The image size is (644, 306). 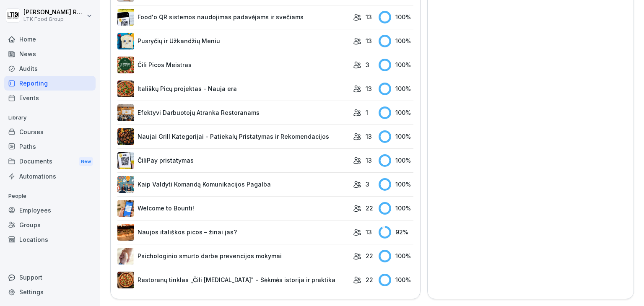 What do you see at coordinates (126, 232) in the screenshot?
I see `img: j6p8nacpxa9w6vbzyquke6uf.png` at bounding box center [126, 232].